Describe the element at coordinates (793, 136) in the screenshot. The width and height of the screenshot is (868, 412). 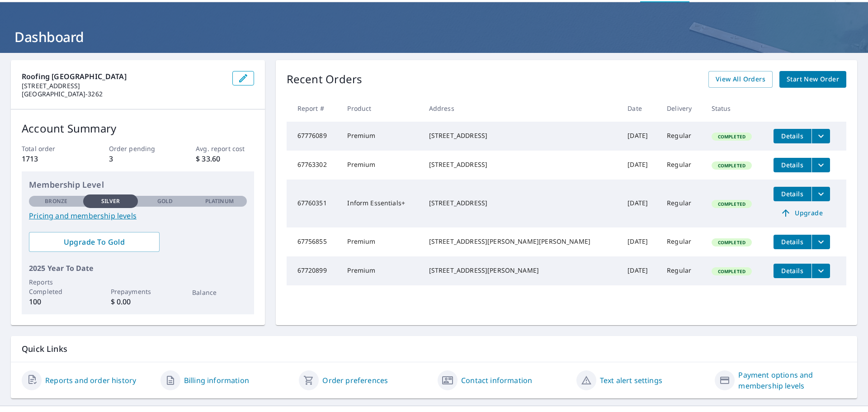
I see `button: detailsBtn-67776089` at that location.